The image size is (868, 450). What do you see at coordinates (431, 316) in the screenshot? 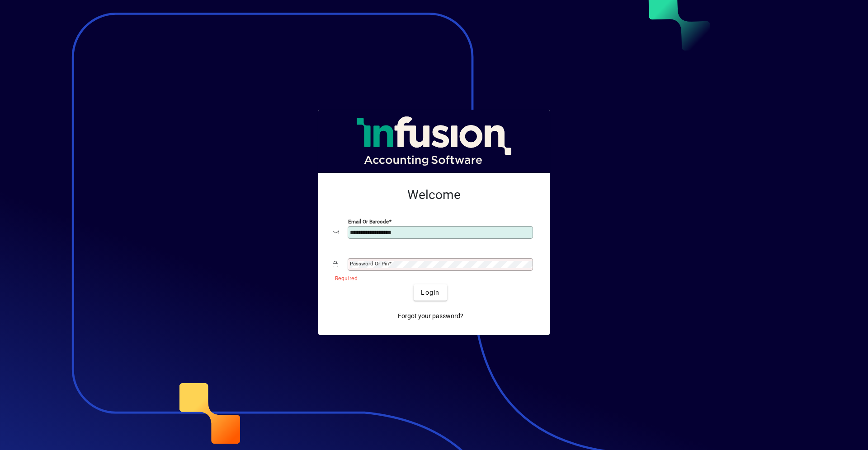
I see `span: Forgot your password?` at bounding box center [431, 316].